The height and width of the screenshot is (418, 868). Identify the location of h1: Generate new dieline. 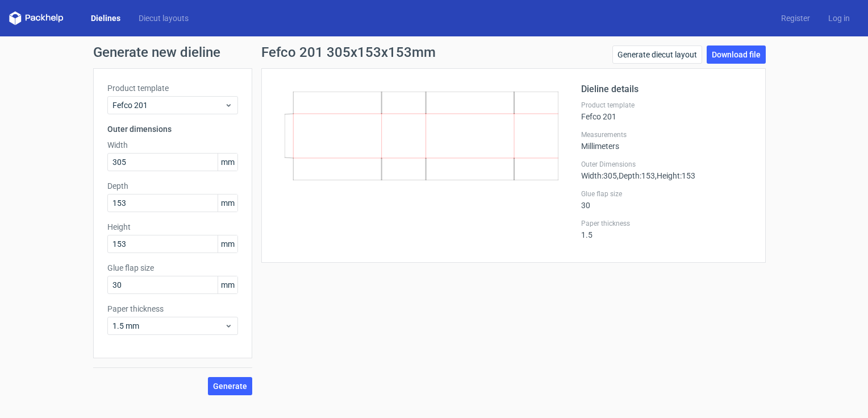
(434, 52).